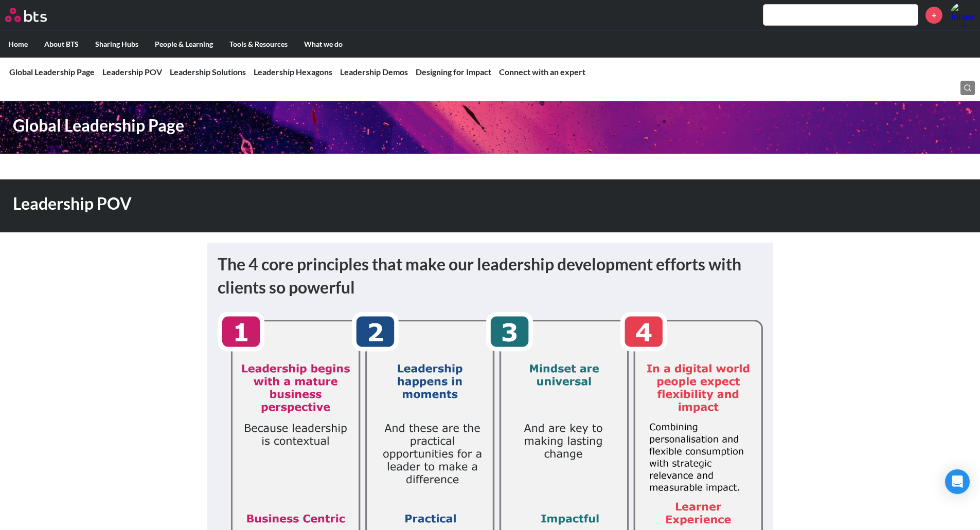  Describe the element at coordinates (323, 44) in the screenshot. I see `label: What we do` at that location.